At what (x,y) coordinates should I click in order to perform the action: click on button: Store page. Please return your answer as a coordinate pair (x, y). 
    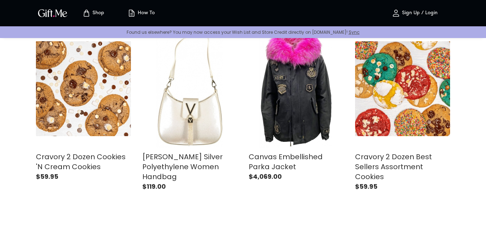
    Looking at the image, I should click on (93, 13).